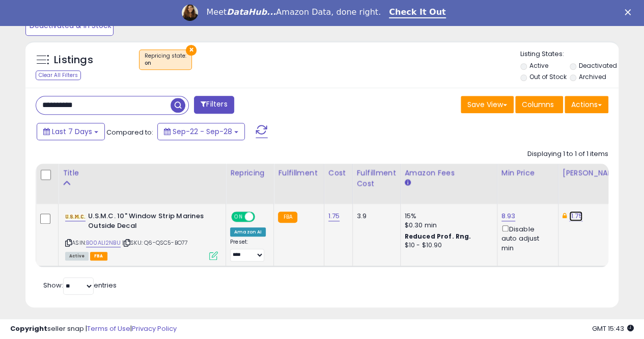  Describe the element at coordinates (70, 131) in the screenshot. I see `button: Last 7 Days` at that location.